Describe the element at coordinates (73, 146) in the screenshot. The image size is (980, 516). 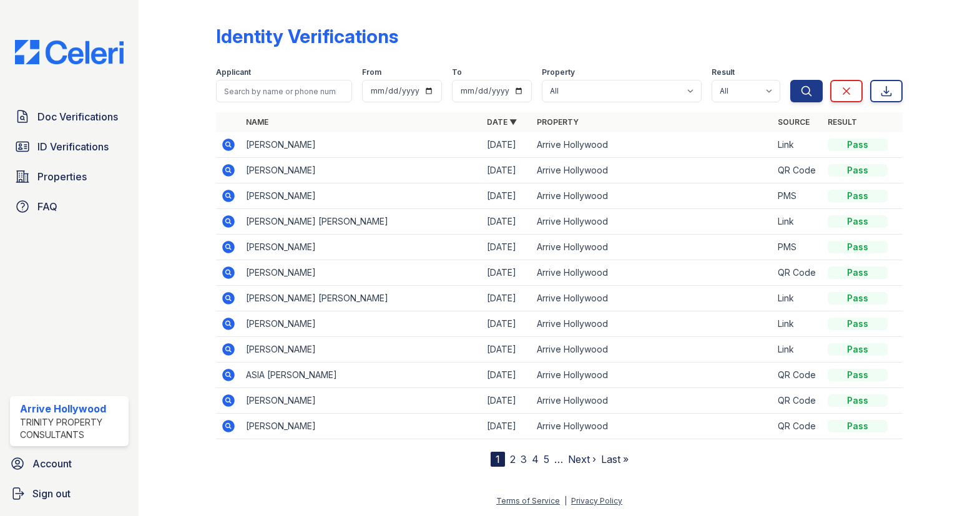
I see `span: ID Verifications` at that location.